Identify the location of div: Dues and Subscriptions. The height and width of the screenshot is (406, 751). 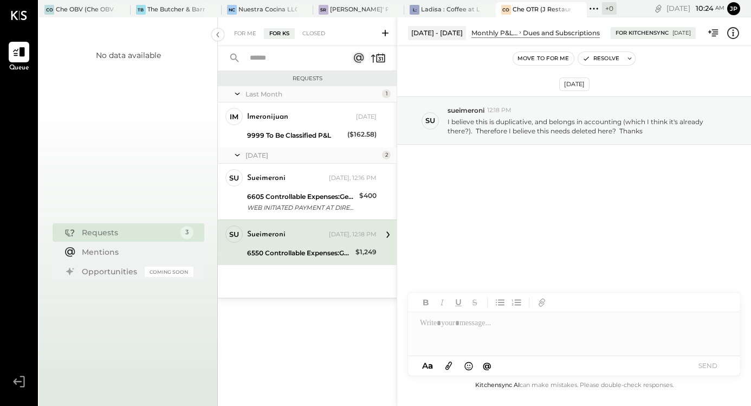
(561, 33).